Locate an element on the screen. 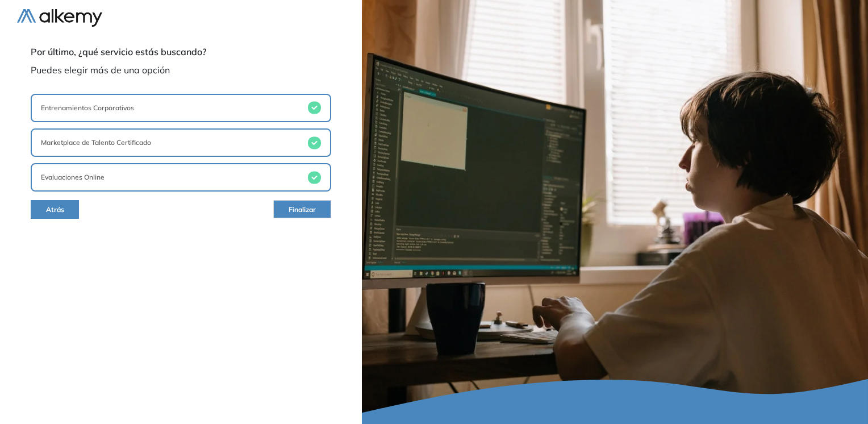 Image resolution: width=868 pixels, height=424 pixels. span: Puedes elegir más de una opción is located at coordinates (181, 70).